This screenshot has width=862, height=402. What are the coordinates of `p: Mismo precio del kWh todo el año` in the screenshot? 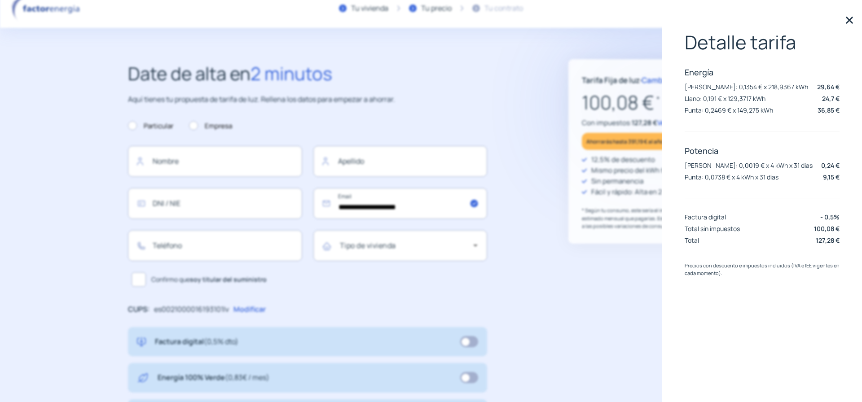 It's located at (643, 171).